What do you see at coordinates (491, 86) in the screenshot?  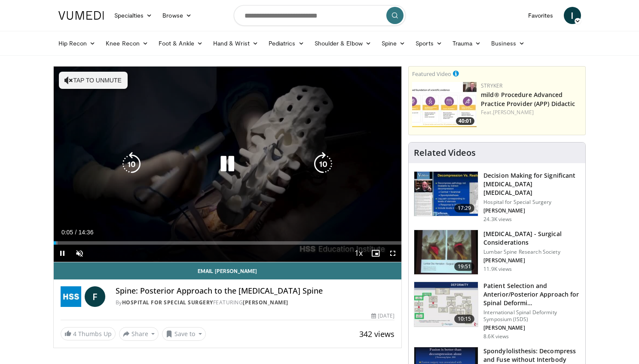 I see `a: Stryker` at bounding box center [491, 86].